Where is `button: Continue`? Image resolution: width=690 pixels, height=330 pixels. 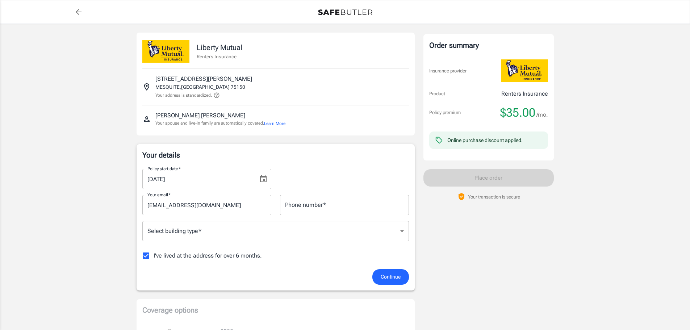
button: Continue is located at coordinates (391, 277).